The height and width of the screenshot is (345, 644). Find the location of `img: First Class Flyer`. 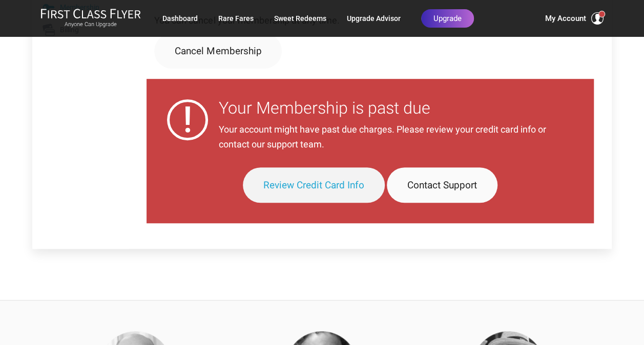

img: First Class Flyer is located at coordinates (90, 13).